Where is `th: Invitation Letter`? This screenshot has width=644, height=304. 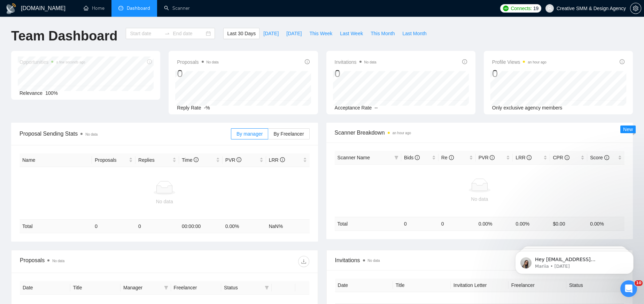
th: Invitation Letter is located at coordinates (480, 286).